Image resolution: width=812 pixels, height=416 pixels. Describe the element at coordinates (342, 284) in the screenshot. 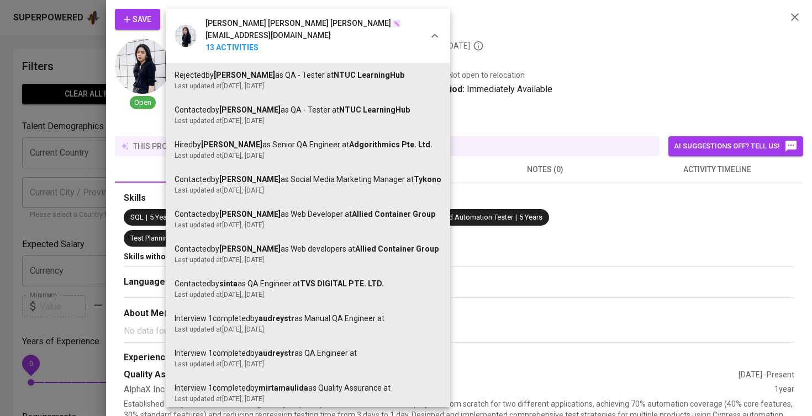

I see `span: TVS DIGITAL PTE. LTD.` at that location.